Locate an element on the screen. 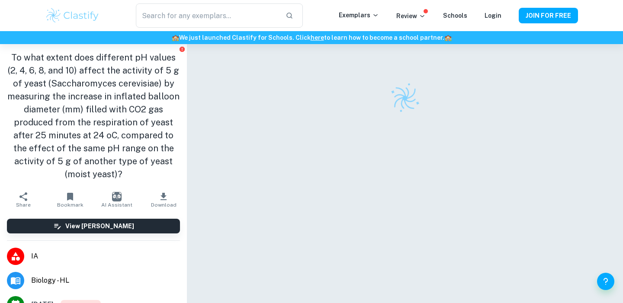 This screenshot has height=303, width=623. a: Schools is located at coordinates (455, 16).